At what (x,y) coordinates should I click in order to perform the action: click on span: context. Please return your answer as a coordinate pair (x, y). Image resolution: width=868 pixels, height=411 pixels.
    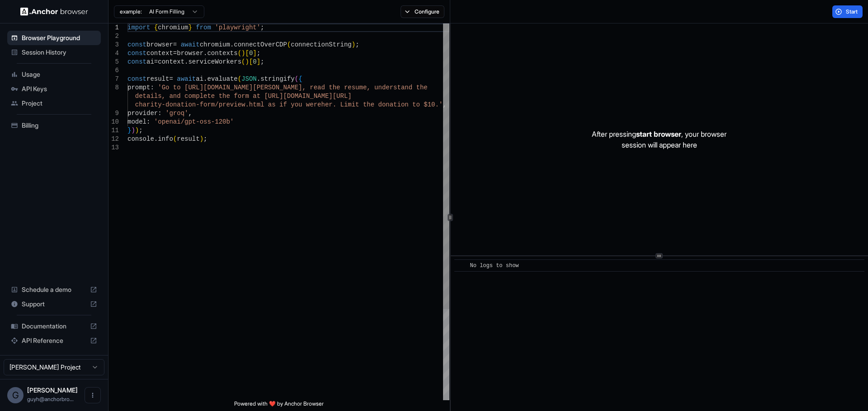
    Looking at the image, I should click on (171, 61).